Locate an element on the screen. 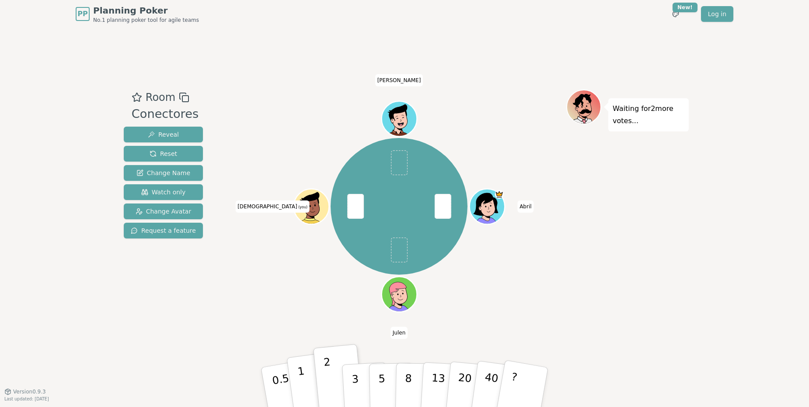 This screenshot has height=407, width=809. p: Waiting for 2 more votes... is located at coordinates (648, 115).